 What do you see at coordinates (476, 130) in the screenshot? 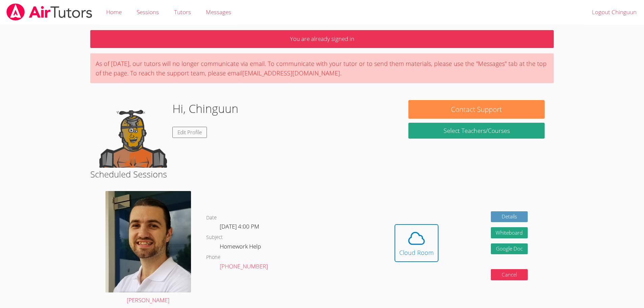
I see `a: Select Teachers/Courses` at bounding box center [476, 130].